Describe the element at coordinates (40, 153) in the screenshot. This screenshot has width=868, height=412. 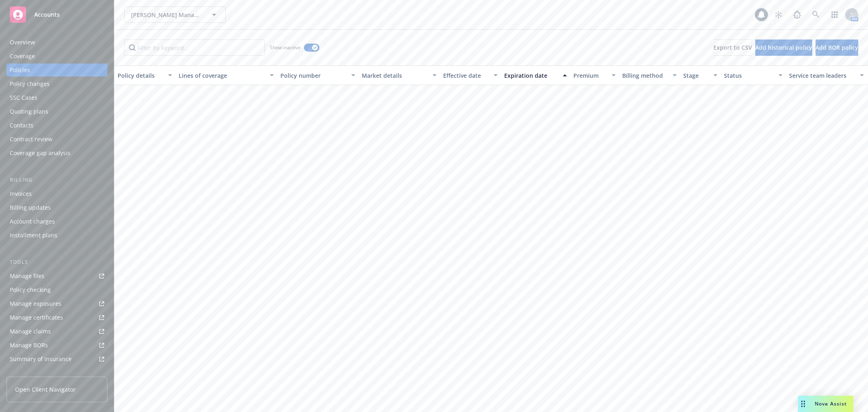
I see `div: Coverage gap analysis` at that location.